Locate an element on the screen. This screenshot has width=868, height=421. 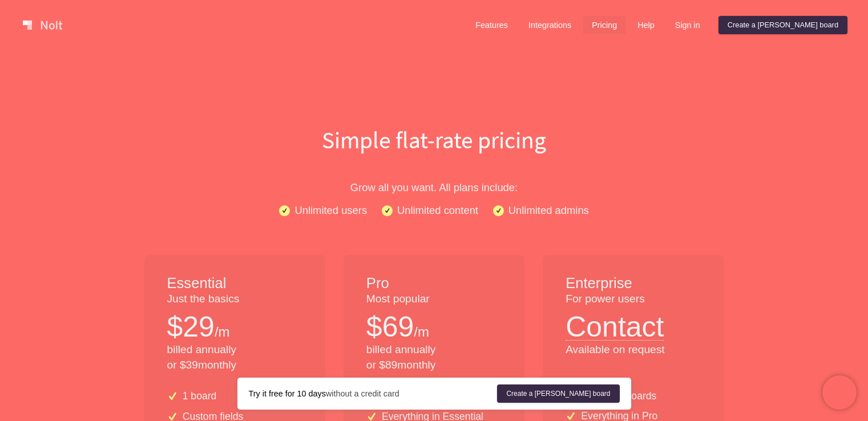
p: $ 29 is located at coordinates (190, 327).